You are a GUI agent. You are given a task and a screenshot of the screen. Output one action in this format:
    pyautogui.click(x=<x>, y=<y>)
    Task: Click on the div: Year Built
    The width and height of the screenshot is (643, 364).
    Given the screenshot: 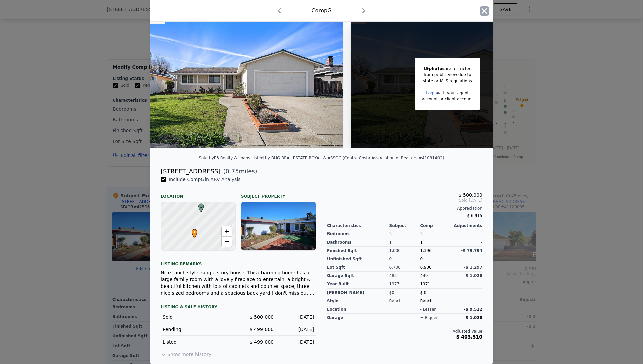 What is the action you would take?
    pyautogui.click(x=358, y=284)
    